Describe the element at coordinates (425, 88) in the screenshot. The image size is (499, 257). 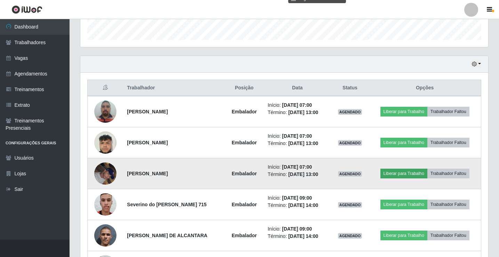
I see `th: Opções` at that location.